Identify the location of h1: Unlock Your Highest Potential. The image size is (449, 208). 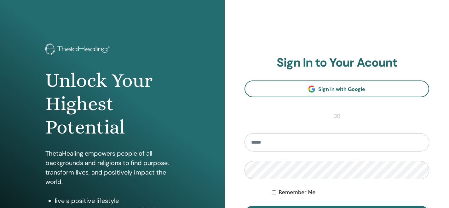
(112, 104).